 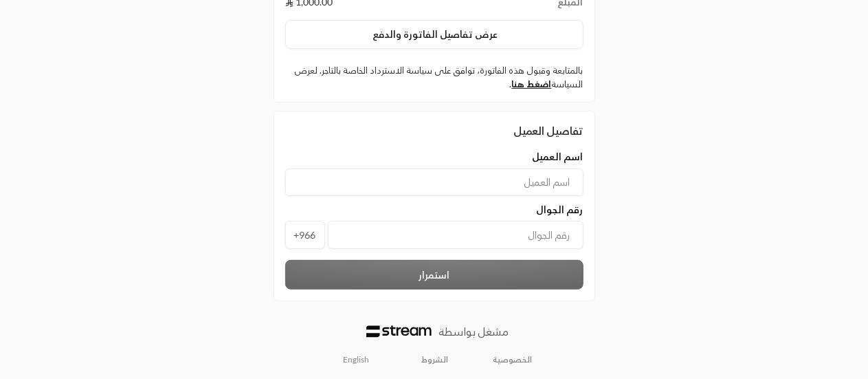 What do you see at coordinates (558, 157) in the screenshot?
I see `span: اسم العميل` at bounding box center [558, 157].